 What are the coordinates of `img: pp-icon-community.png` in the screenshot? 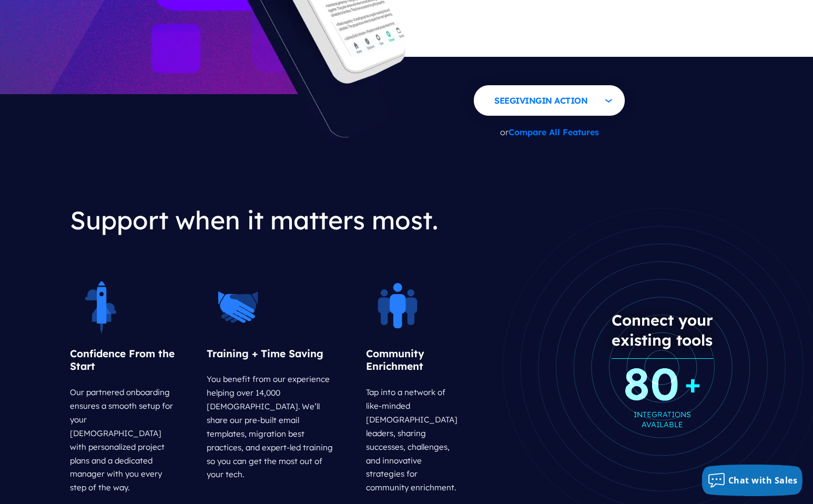 It's located at (397, 307).